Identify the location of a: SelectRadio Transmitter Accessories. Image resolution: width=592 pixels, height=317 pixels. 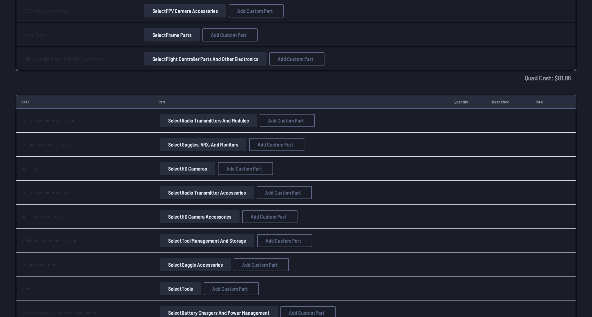
(207, 192).